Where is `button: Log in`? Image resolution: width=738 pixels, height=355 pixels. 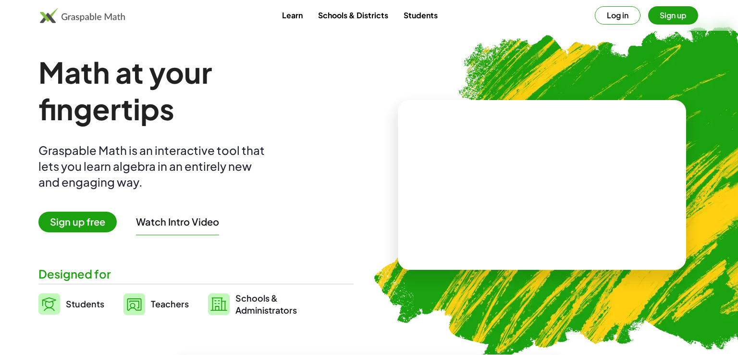
button: Log in is located at coordinates (617, 15).